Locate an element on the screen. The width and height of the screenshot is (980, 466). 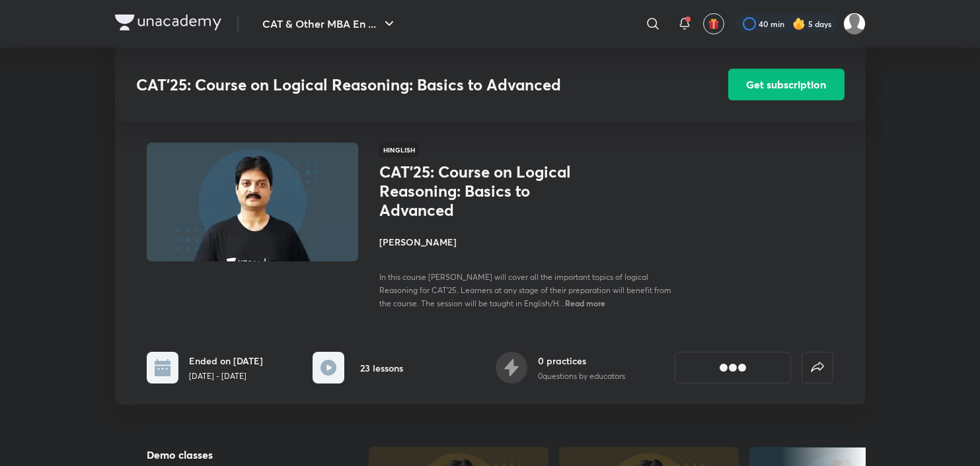
img: Thumbnail is located at coordinates (252, 202).